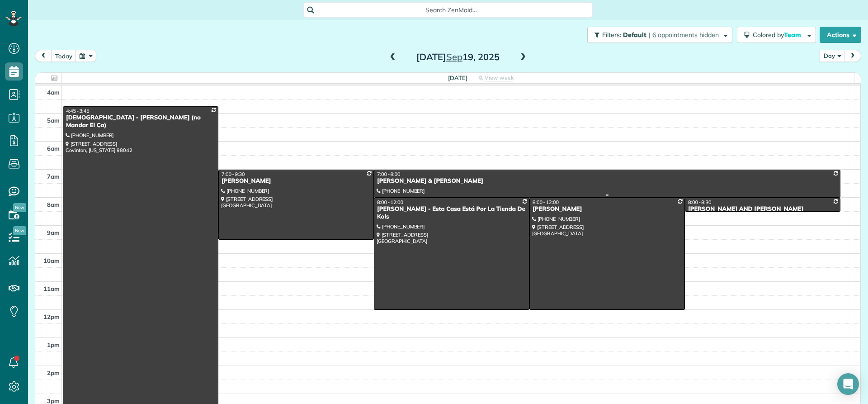 The height and width of the screenshot is (404, 868). I want to click on span: 7:00 - 9:30, so click(233, 174).